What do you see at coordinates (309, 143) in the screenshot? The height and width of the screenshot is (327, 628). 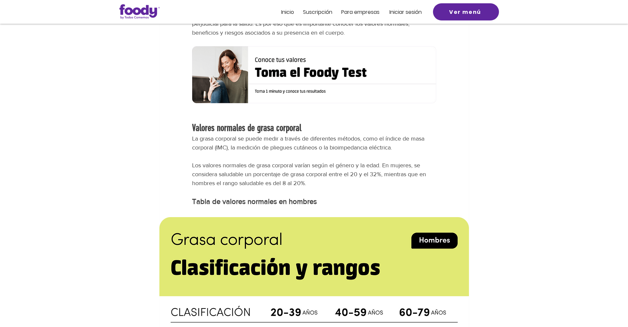 I see `span: La grasa corporal se puede medir a través de diferentes métodos, como el índice de masa corporal ...` at bounding box center [309, 143].